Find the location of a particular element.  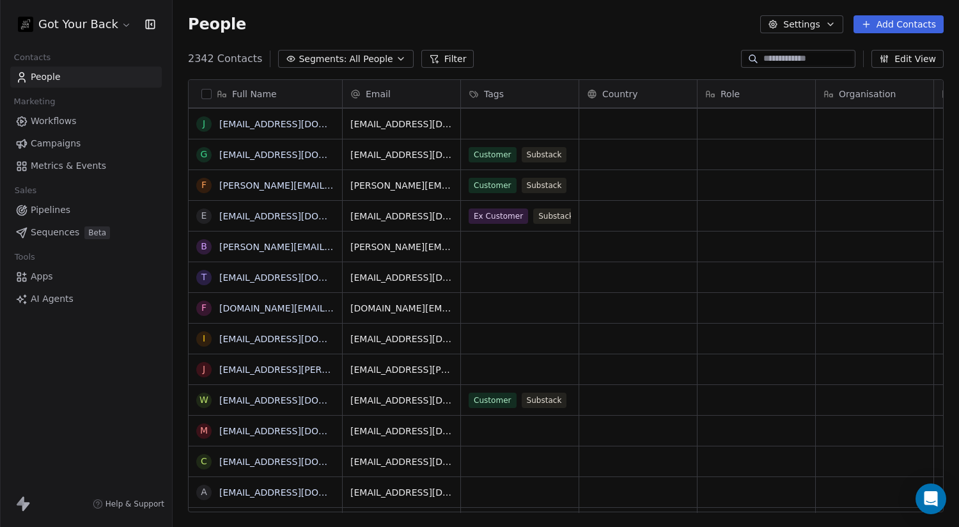

div: grid is located at coordinates (265, 310).